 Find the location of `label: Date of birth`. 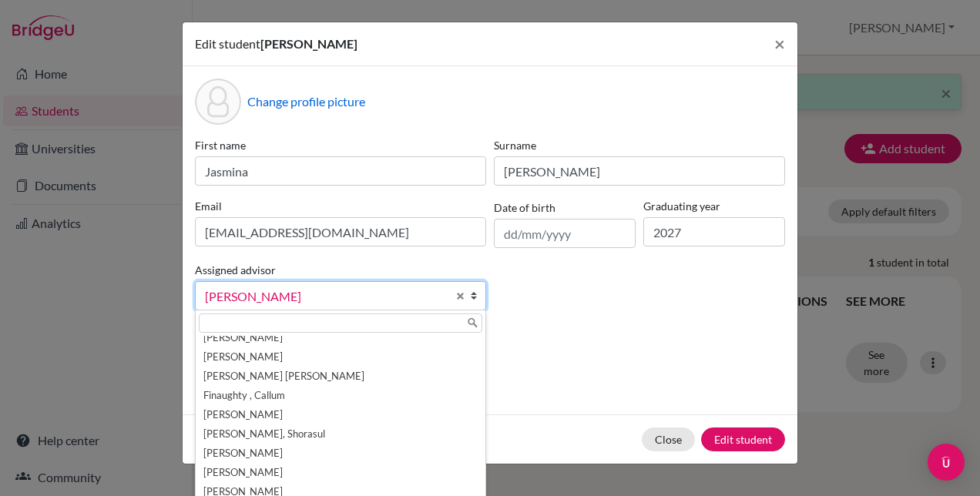

label: Date of birth is located at coordinates (524, 207).